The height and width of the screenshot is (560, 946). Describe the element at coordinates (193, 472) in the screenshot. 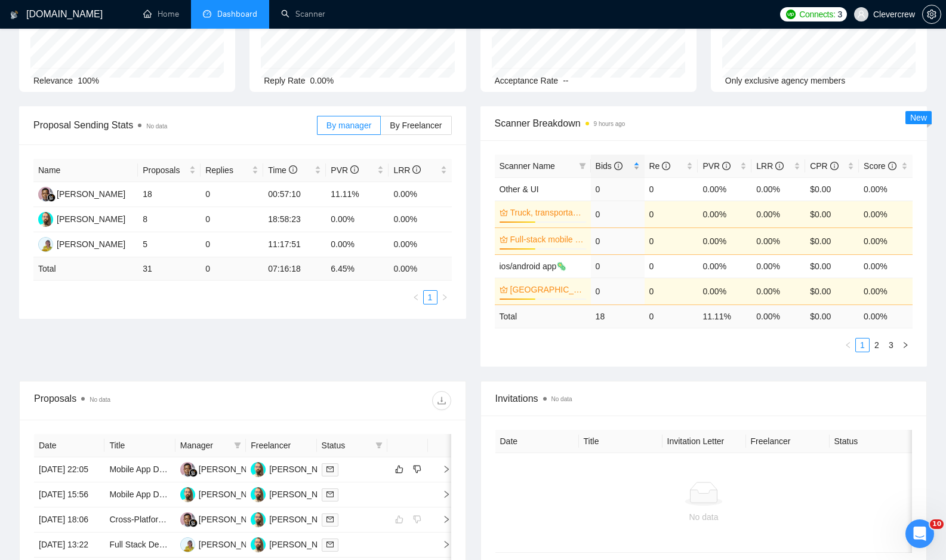

I see `img: gigradar-bm.png` at that location.